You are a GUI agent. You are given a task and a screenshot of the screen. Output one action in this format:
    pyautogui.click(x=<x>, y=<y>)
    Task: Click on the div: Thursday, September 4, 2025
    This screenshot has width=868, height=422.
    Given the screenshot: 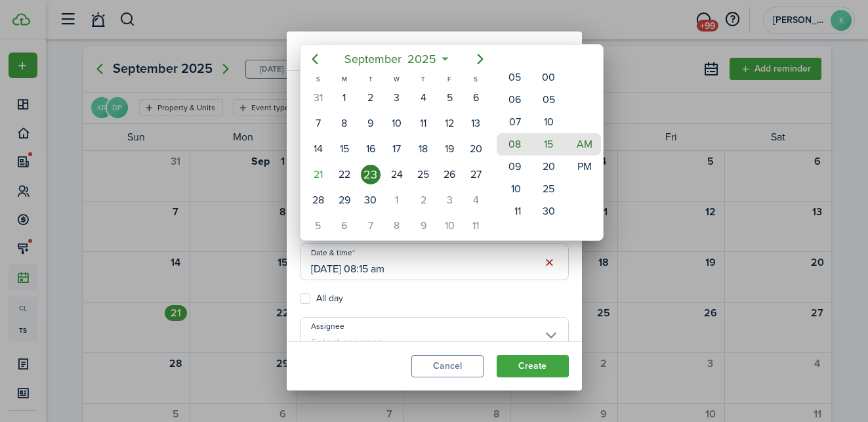 What is the action you would take?
    pyautogui.click(x=424, y=98)
    